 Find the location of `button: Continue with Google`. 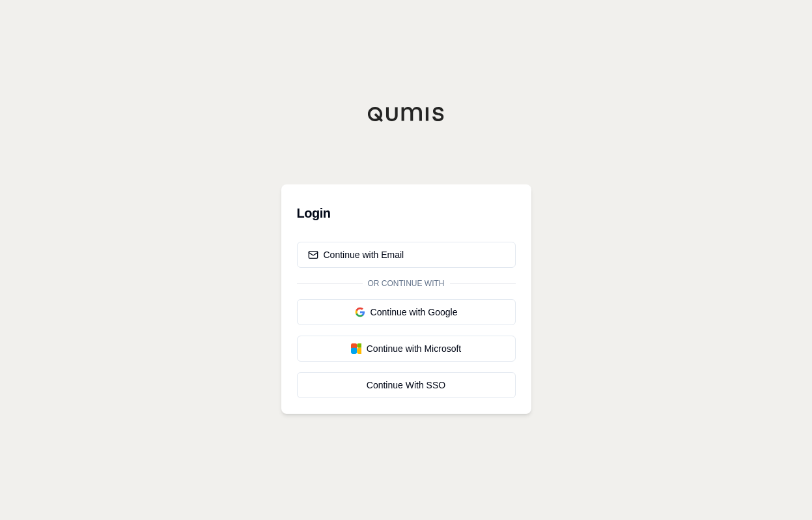

button: Continue with Google is located at coordinates (406, 312).